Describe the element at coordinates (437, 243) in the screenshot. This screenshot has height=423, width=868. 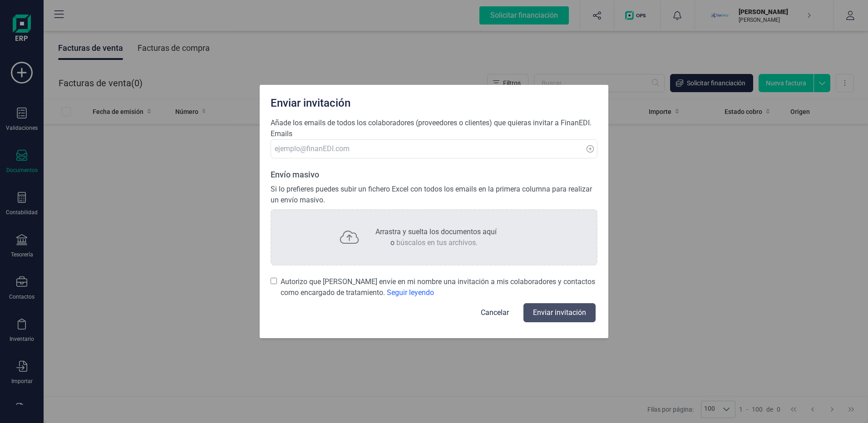
I see `span: búscalos en tus archivos.` at that location.